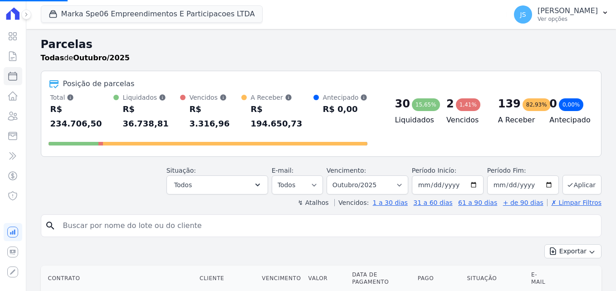 The image size is (616, 291). What do you see at coordinates (568, 120) in the screenshot?
I see `h4: Antecipado` at bounding box center [568, 120].